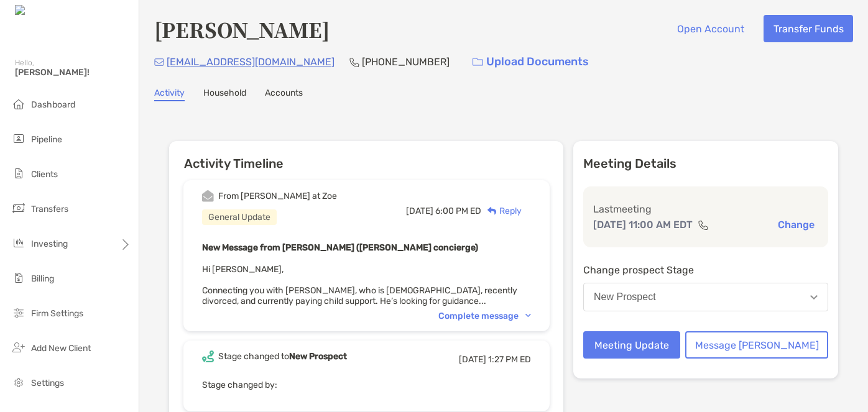 The image size is (868, 412). I want to click on img: communication type, so click(703, 225).